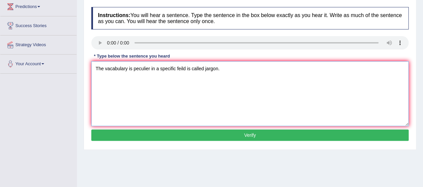 The image size is (423, 187). What do you see at coordinates (38, 63) in the screenshot?
I see `a: Your Account` at bounding box center [38, 63].